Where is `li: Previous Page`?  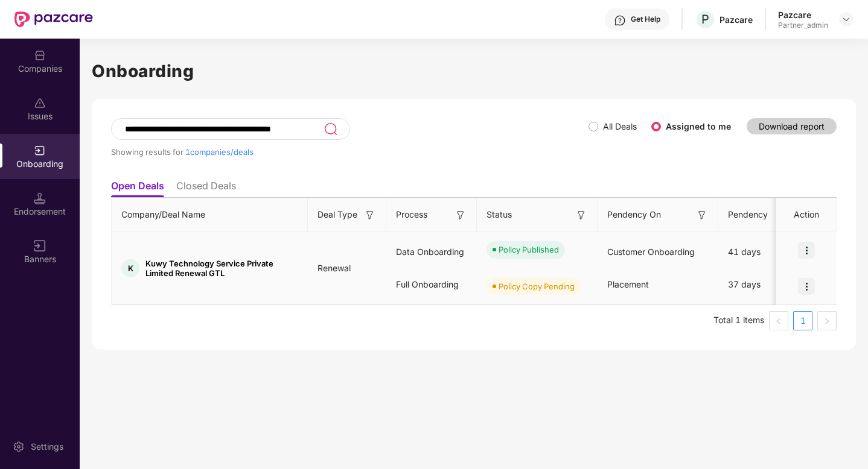 li: Previous Page is located at coordinates (778, 321).